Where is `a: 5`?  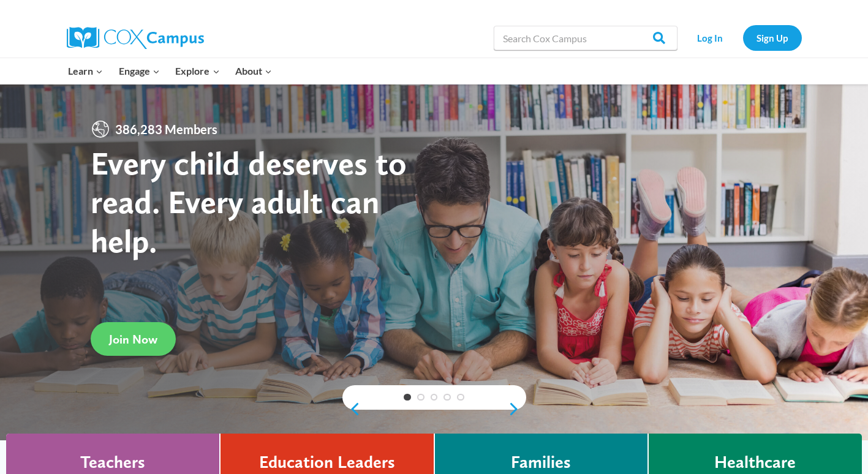 a: 5 is located at coordinates (461, 397).